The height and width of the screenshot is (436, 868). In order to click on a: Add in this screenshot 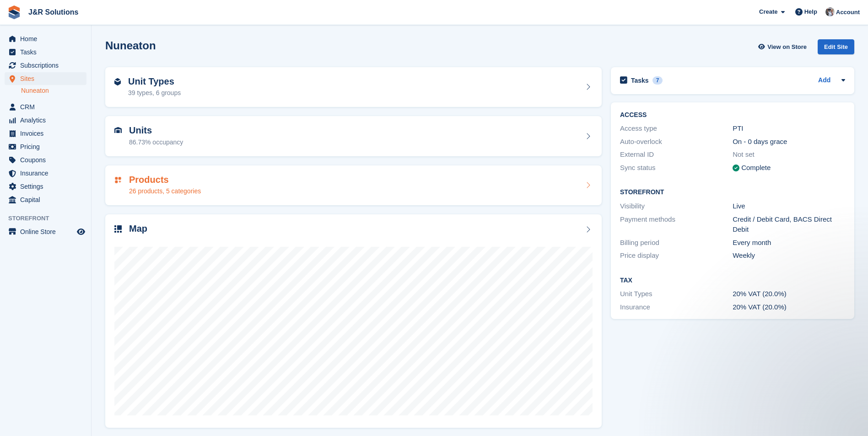, I will do `click(824, 81)`.